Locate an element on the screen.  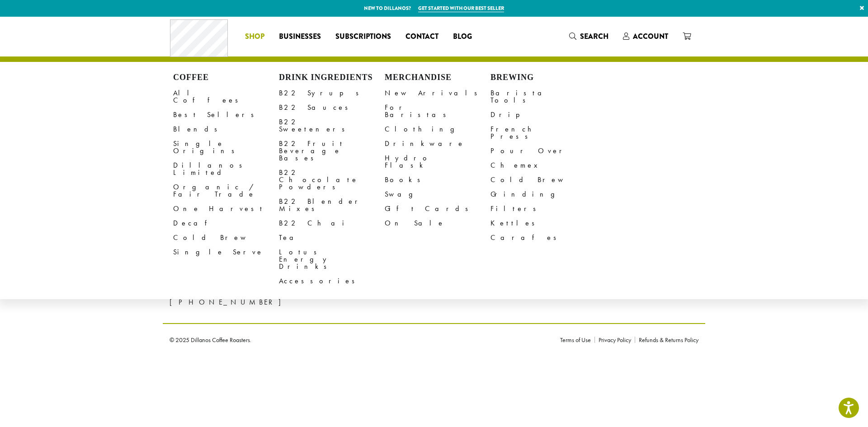
a: New Arrivals is located at coordinates (437, 93).